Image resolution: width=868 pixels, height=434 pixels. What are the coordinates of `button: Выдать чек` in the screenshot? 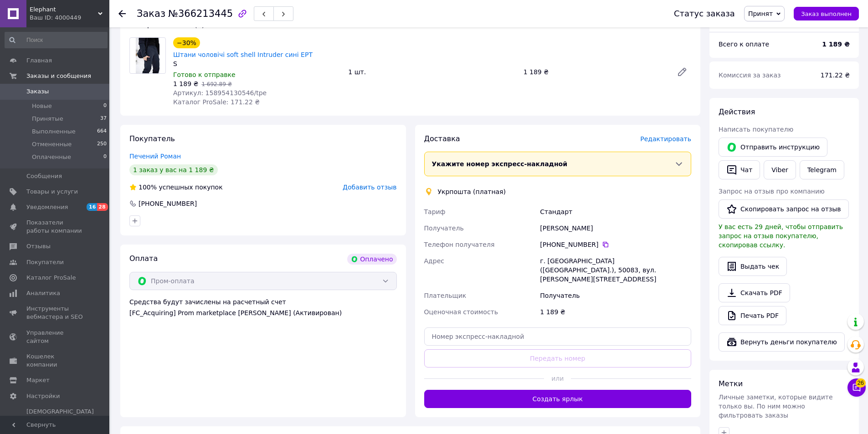 It's located at (752, 267).